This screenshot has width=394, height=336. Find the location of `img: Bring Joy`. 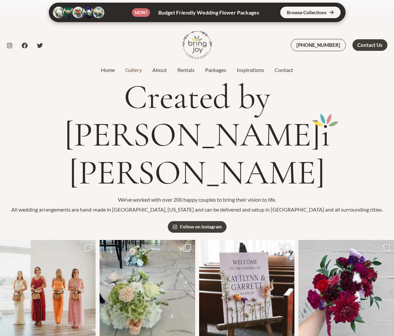

img: Bring Joy is located at coordinates (197, 45).